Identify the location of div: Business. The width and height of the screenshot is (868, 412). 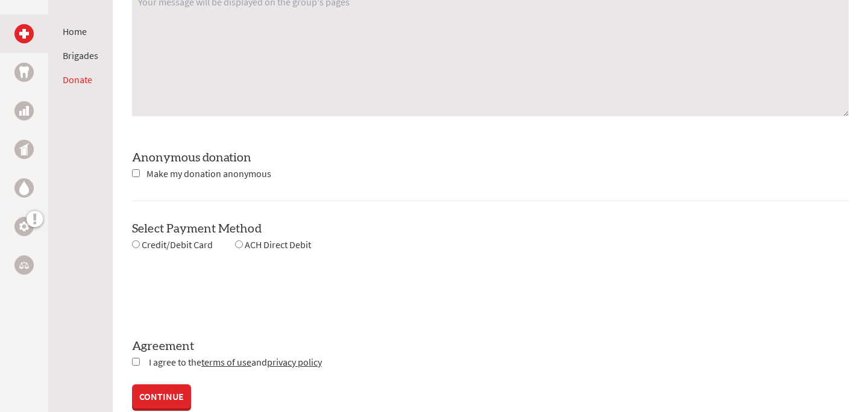
(24, 111).